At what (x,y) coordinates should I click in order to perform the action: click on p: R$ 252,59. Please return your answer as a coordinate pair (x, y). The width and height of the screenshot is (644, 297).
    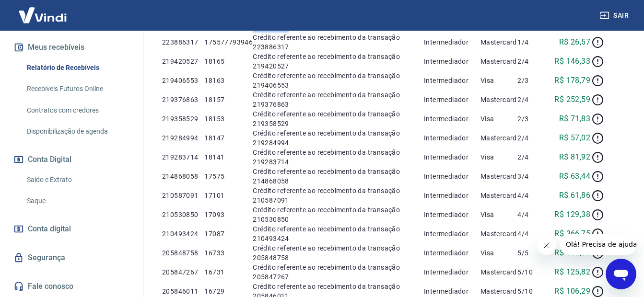
    Looking at the image, I should click on (572, 100).